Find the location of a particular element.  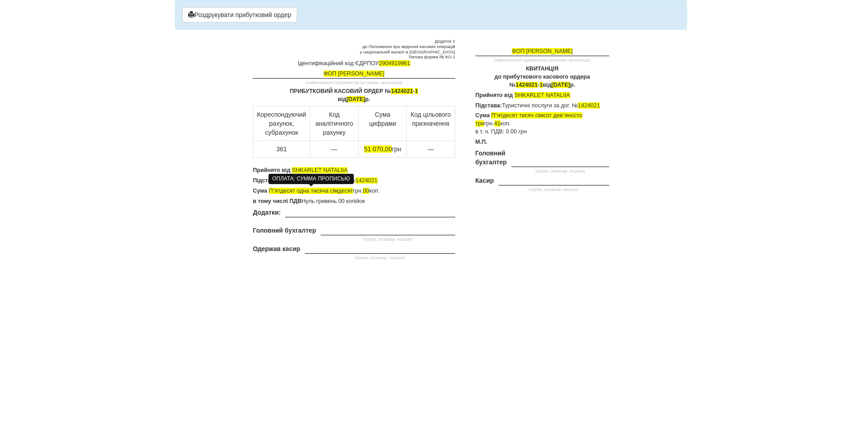

p: Нуль гривень 00 копійок is located at coordinates (354, 202).